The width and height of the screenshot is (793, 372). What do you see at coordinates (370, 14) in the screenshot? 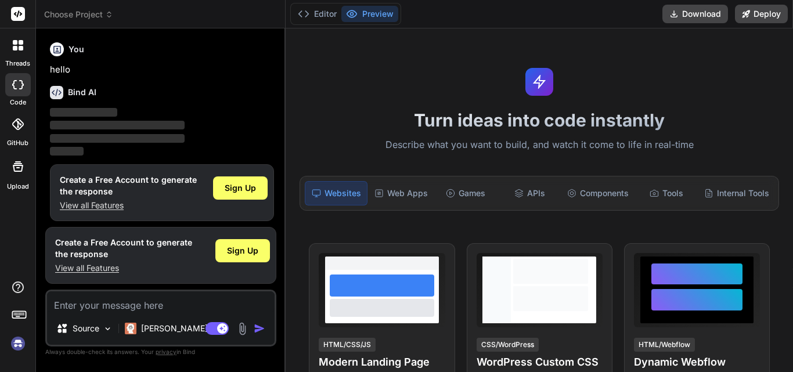
I see `button: Preview` at bounding box center [370, 14].